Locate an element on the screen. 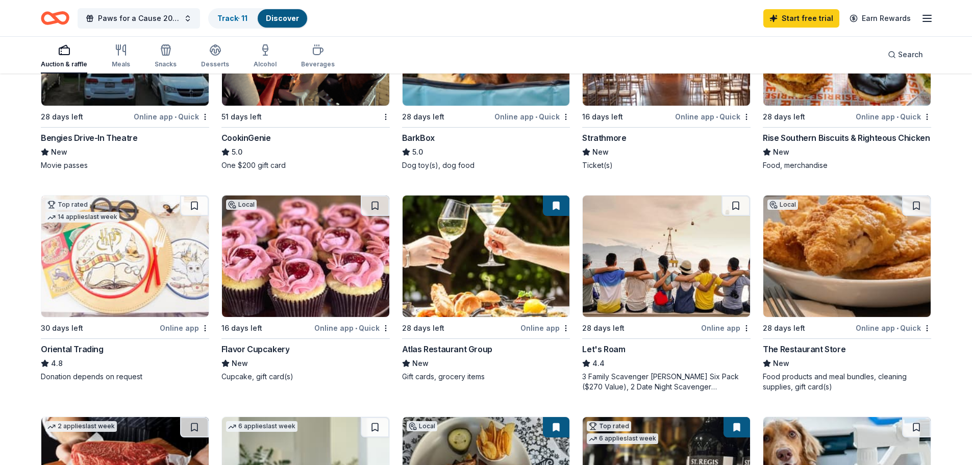 This screenshot has width=972, height=465. button: Alcohol is located at coordinates (265, 57).